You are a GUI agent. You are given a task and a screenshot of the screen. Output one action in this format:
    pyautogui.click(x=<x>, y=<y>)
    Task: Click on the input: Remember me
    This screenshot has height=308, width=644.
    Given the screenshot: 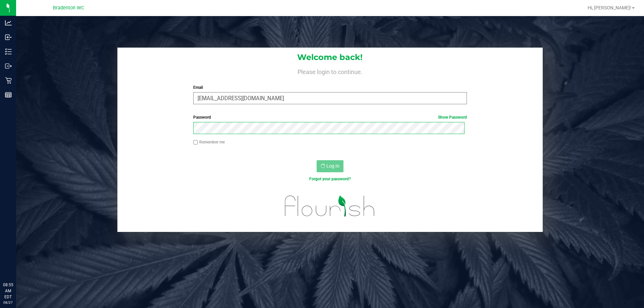 What is the action you would take?
    pyautogui.click(x=195, y=143)
    